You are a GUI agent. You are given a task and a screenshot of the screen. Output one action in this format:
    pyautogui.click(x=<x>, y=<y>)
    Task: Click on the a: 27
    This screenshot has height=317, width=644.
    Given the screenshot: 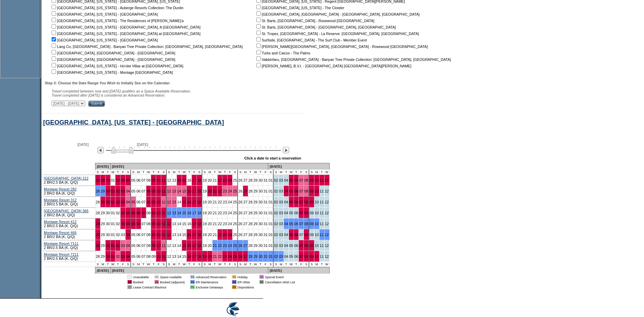 What is the action you would take?
    pyautogui.click(x=246, y=202)
    